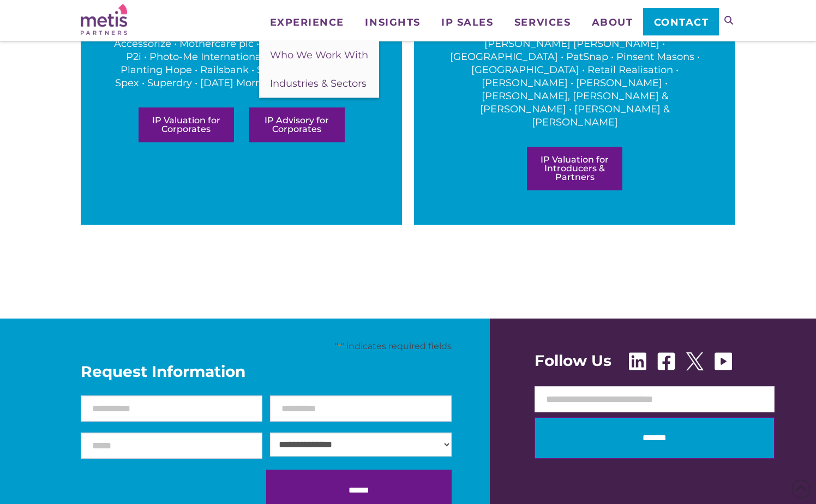 The width and height of the screenshot is (816, 504). I want to click on p: " " indicates required fields, so click(266, 346).